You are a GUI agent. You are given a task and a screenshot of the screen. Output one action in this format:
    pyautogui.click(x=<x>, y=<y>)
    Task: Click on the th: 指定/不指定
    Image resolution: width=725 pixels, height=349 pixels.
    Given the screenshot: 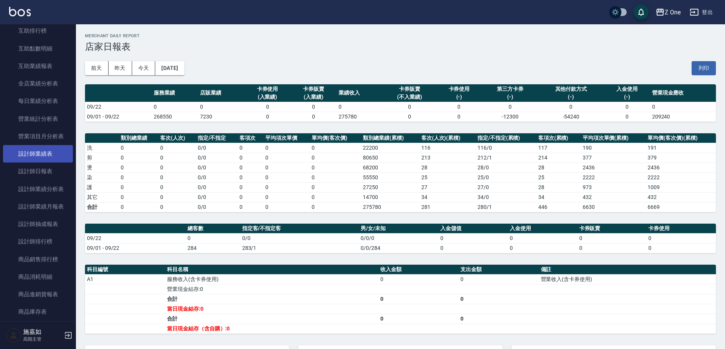 What is the action you would take?
    pyautogui.click(x=217, y=138)
    